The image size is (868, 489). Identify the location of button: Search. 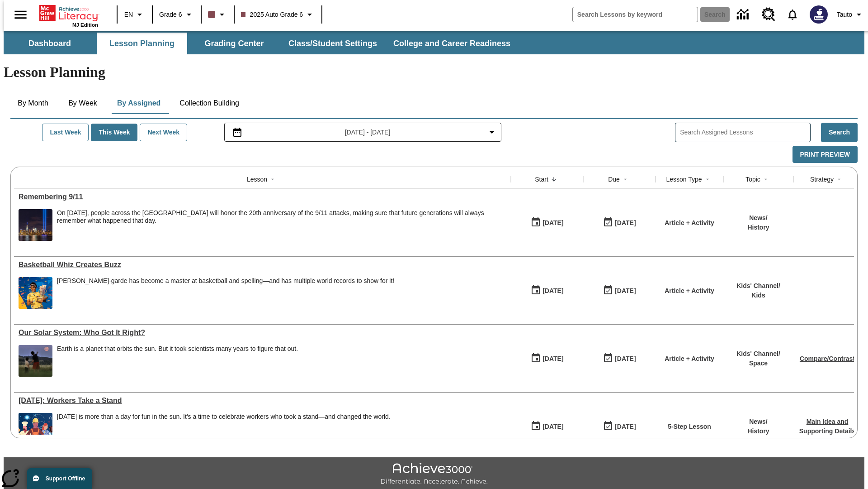
(840, 132).